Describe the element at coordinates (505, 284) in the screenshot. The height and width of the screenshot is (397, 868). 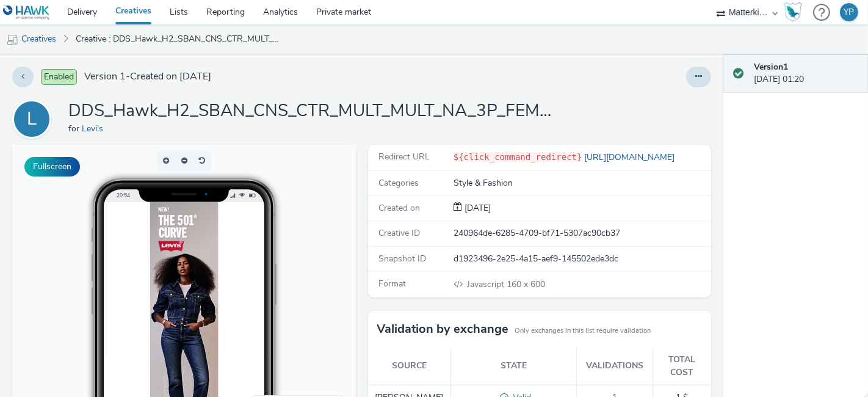
I see `span: 160 x 600` at that location.